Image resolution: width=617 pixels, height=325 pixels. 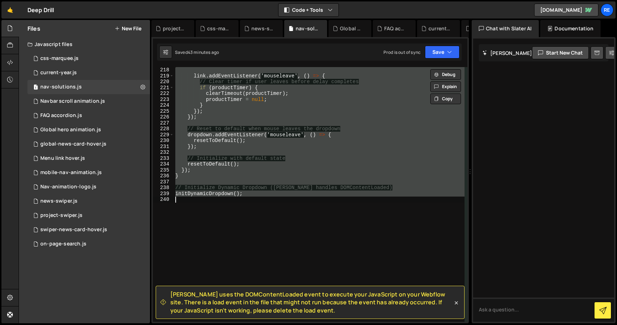 I want to click on div: 17275/47880.js, so click(x=89, y=244).